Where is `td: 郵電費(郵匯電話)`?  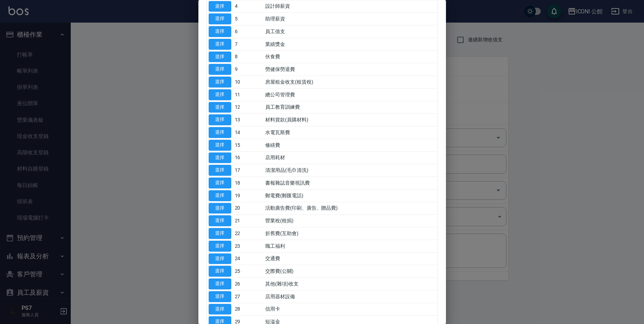 td: 郵電費(郵匯電話) is located at coordinates (350, 196).